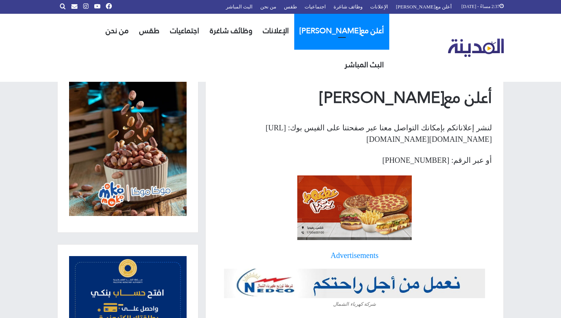 The image size is (561, 318). What do you see at coordinates (364, 65) in the screenshot?
I see `a: البث المباشر` at bounding box center [364, 65].